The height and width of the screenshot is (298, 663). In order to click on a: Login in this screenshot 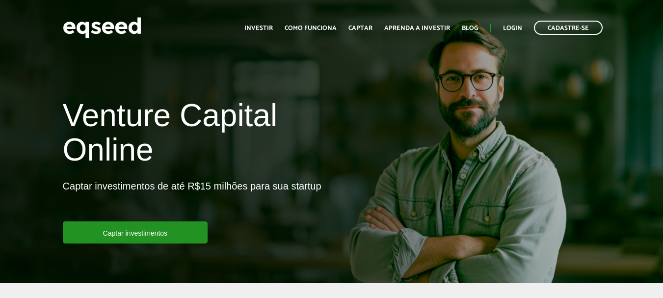, I will do `click(513, 28)`.